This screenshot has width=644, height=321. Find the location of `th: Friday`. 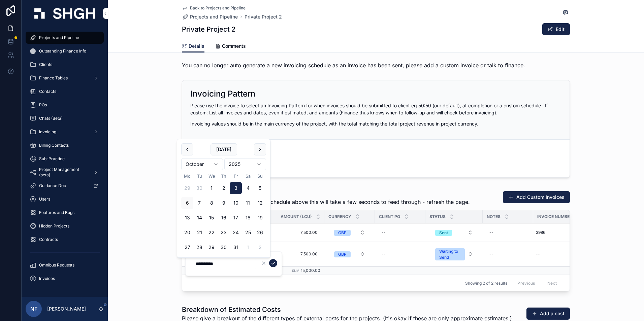

th: Friday is located at coordinates (236, 176).